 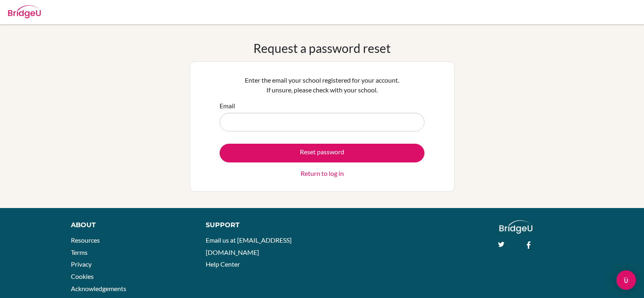 I want to click on a: Terms, so click(x=79, y=252).